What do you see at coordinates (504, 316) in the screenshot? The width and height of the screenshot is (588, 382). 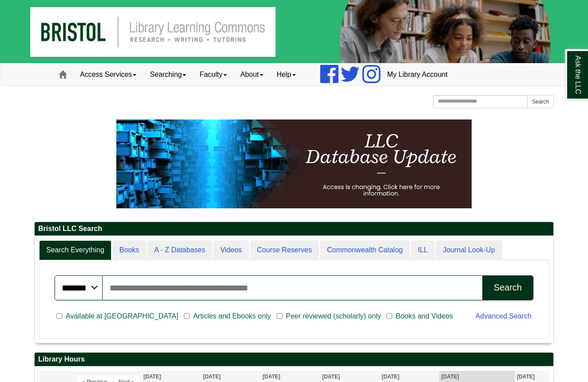 I see `a: Advanced Search` at bounding box center [504, 316].